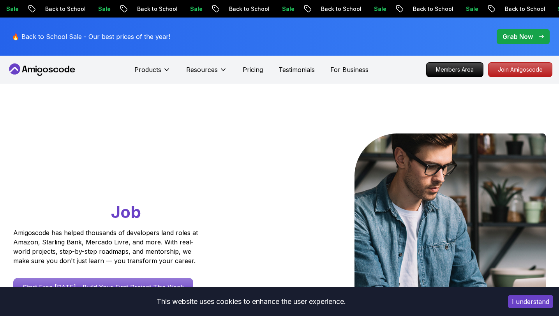  I want to click on span: Job, so click(126, 212).